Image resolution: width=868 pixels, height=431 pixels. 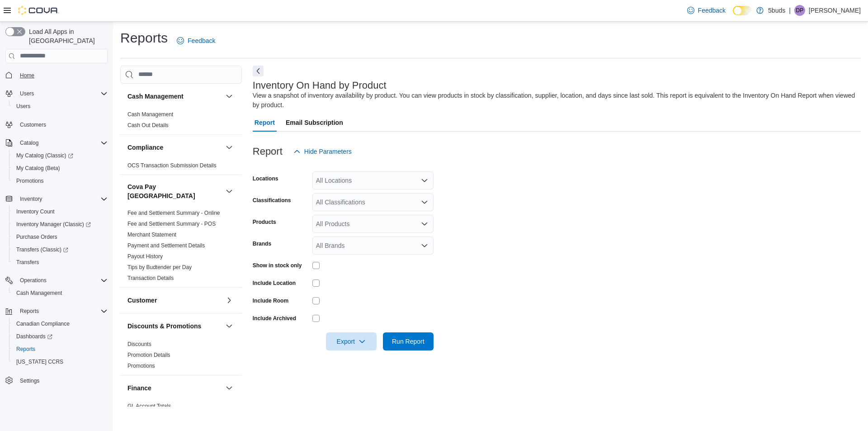 What do you see at coordinates (142, 300) in the screenshot?
I see `h3: Customer` at bounding box center [142, 300].